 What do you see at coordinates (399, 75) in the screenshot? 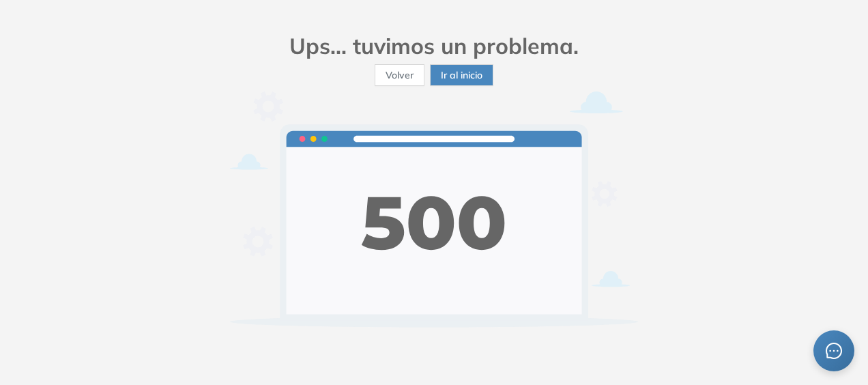
I see `button: Volver` at bounding box center [399, 75].